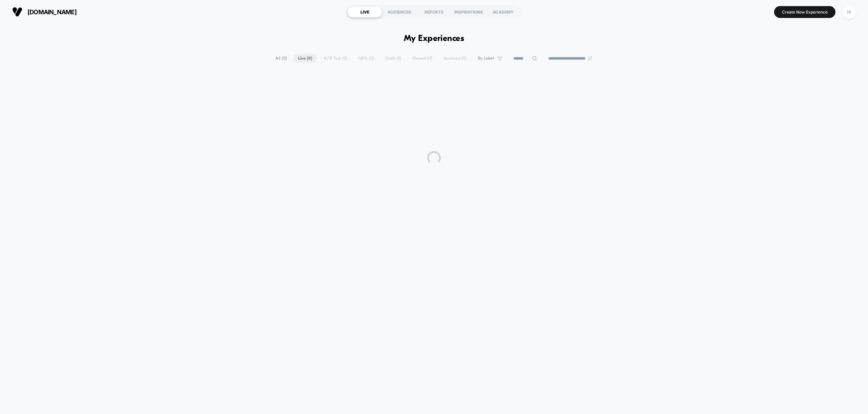  Describe the element at coordinates (399, 12) in the screenshot. I see `div: AUDIENCES` at that location.